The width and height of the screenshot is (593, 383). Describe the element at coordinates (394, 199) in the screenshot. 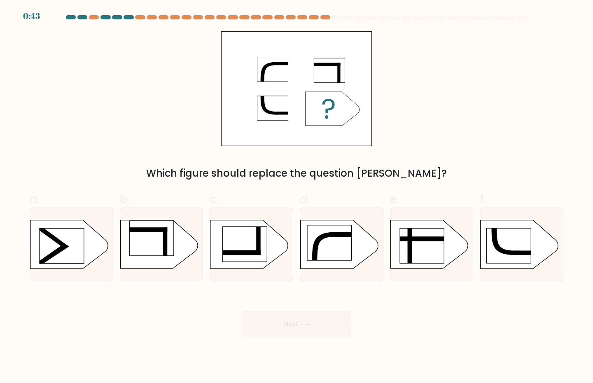

I see `span: e.` at that location.